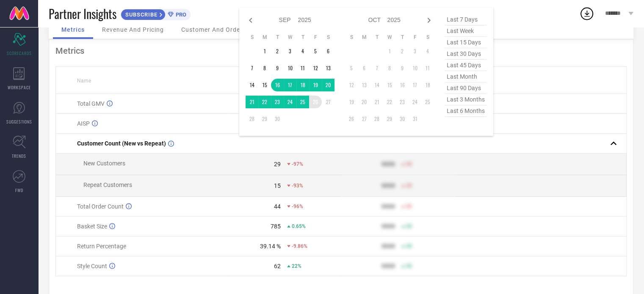 Image resolution: width=644 pixels, height=294 pixels. I want to click on span: -93%, so click(297, 185).